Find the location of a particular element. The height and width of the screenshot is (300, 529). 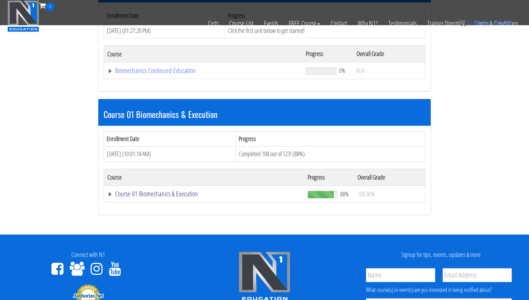

td: 100.00% is located at coordinates (390, 194).